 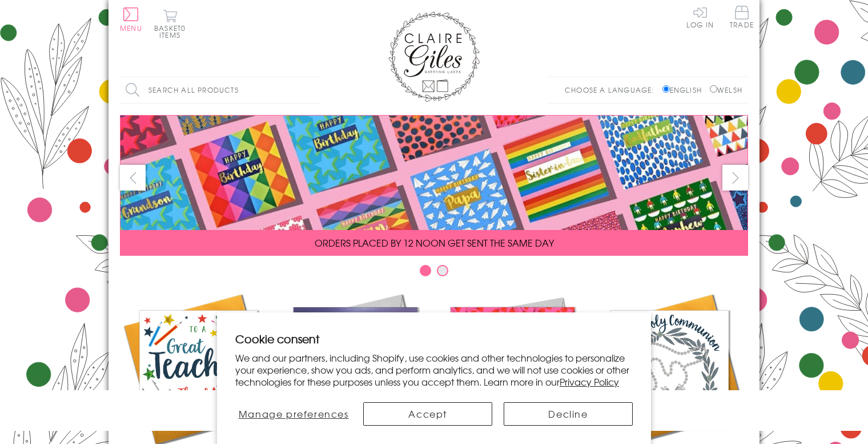 I want to click on button: Carousel Page 1 (Current Slide), so click(x=425, y=271).